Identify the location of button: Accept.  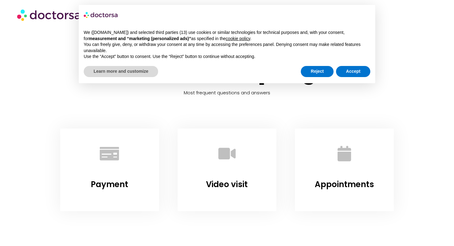
(353, 72).